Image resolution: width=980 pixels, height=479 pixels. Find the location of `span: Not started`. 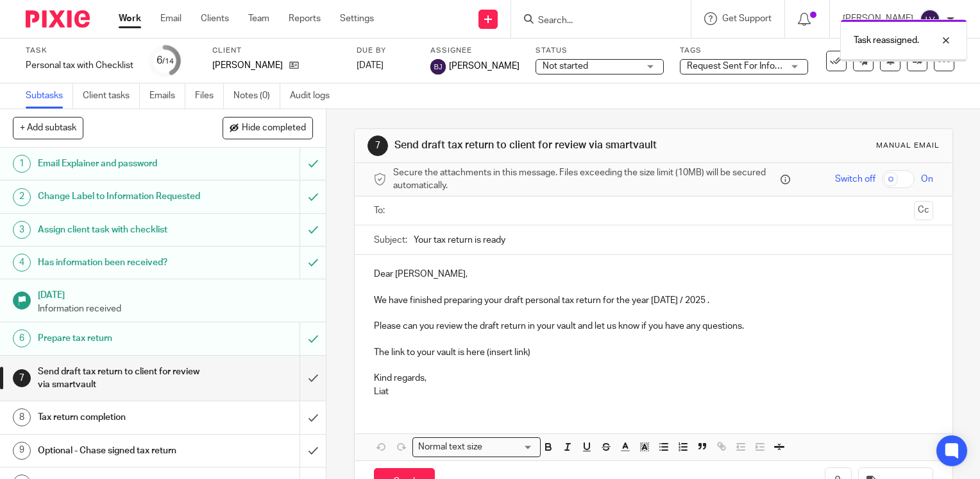

span: Not started is located at coordinates (565, 66).